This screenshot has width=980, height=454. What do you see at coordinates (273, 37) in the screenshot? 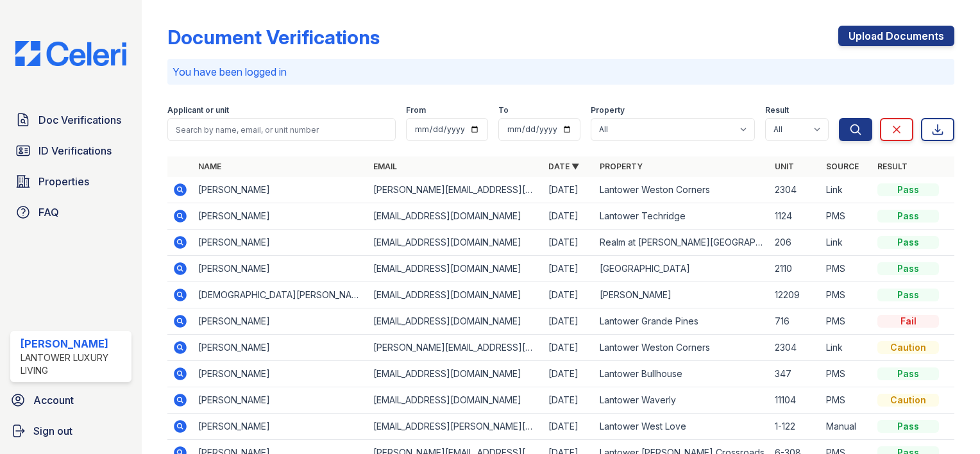
I see `div: Document Verifications` at bounding box center [273, 37].